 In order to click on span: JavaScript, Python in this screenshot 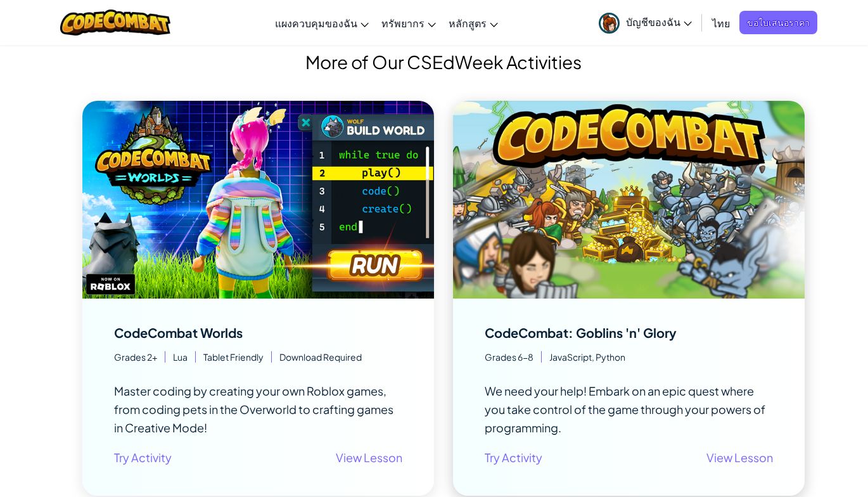, I will do `click(584, 357)`.